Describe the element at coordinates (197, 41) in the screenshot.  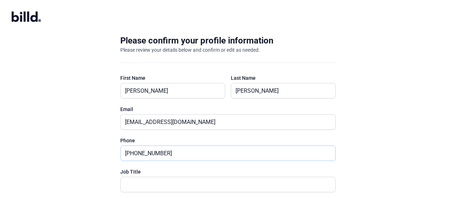
I see `div: Please confirm your profile information` at that location.